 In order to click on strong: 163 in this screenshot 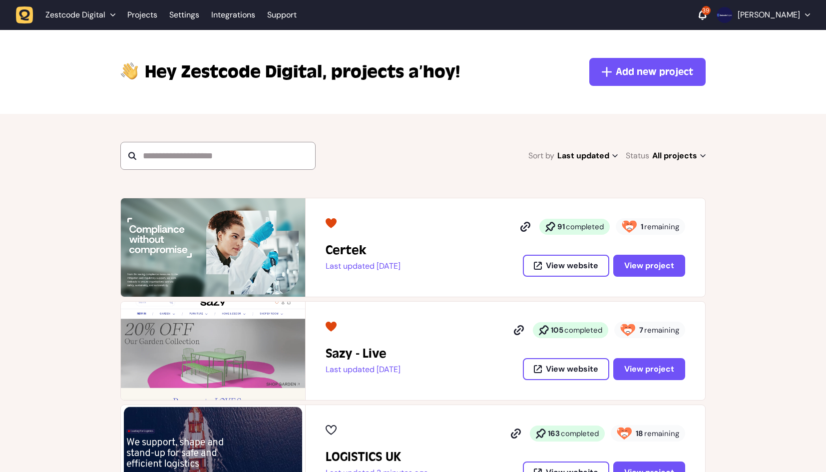, I will do `click(554, 433)`.